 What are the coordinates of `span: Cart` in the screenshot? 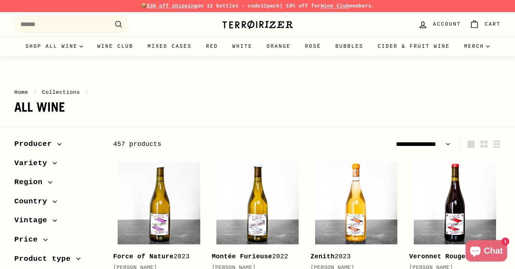 It's located at (492, 24).